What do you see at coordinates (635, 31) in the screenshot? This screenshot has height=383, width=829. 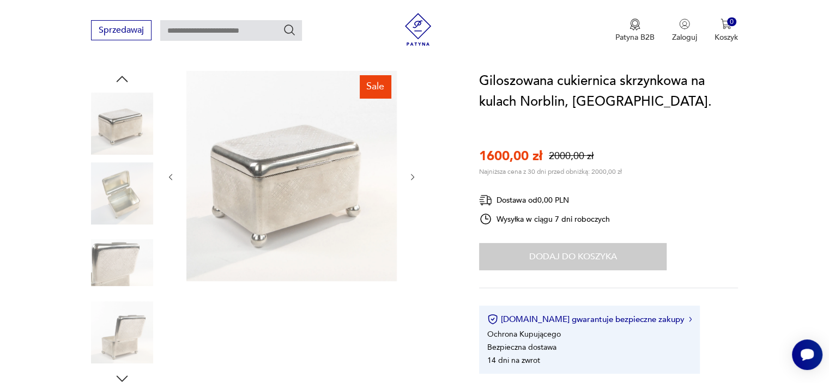 I see `button: Patyna B2B` at bounding box center [635, 31].